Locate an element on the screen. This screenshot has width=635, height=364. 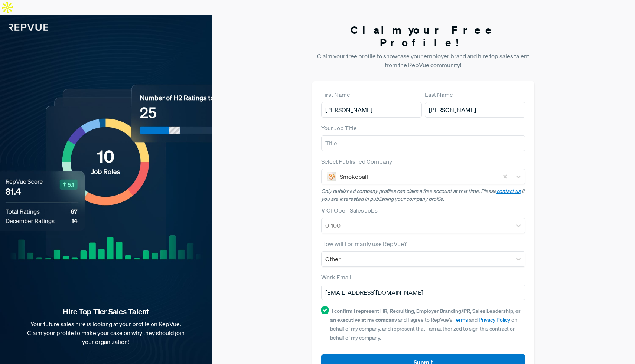
strong: Hire Top-Tier Sales Talent is located at coordinates (106, 312).